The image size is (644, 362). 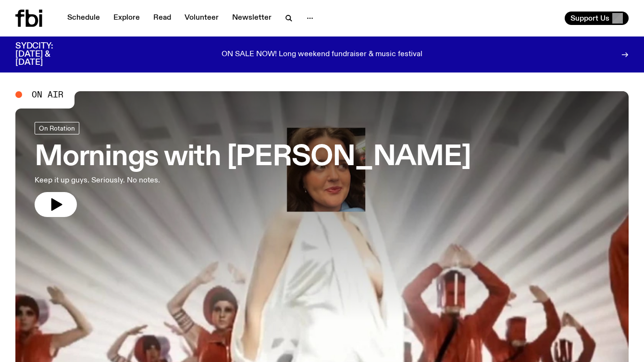 What do you see at coordinates (201, 18) in the screenshot?
I see `a: Volunteer` at bounding box center [201, 18].